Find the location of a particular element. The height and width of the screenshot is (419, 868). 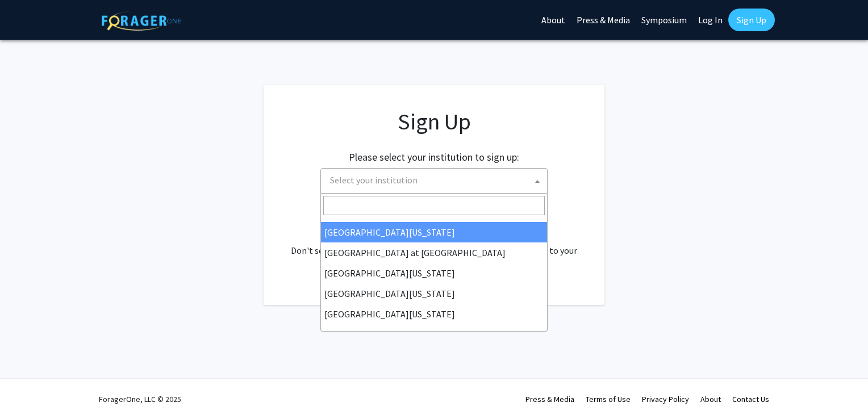

div: ForagerOne, LLC © 2025 is located at coordinates (139, 400).